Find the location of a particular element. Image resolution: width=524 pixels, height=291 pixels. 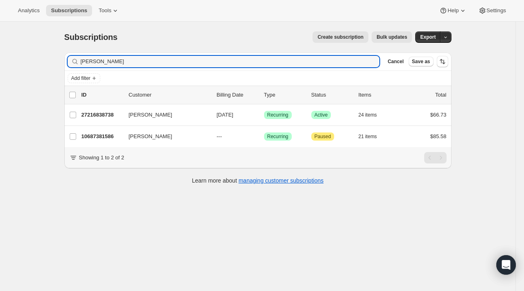

span: Add filter is located at coordinates (81, 78).